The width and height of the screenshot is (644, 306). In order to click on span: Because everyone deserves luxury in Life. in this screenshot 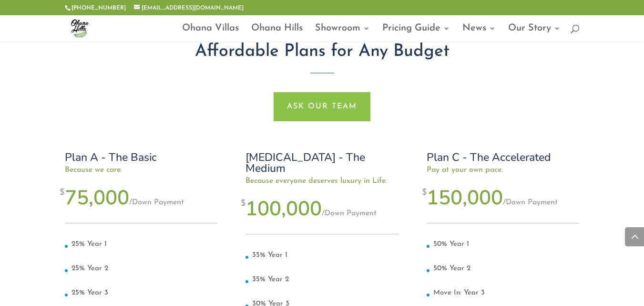, I will do `click(322, 181)`.